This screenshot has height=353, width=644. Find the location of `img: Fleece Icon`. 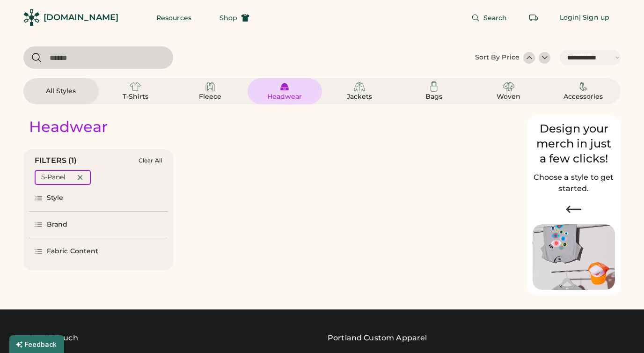

img: Fleece Icon is located at coordinates (210, 87).